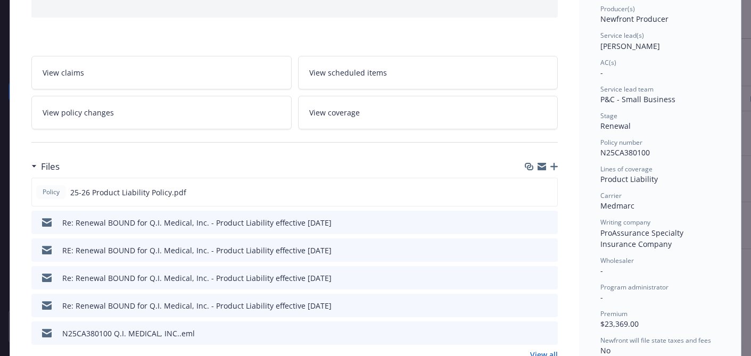 The image size is (751, 356). What do you see at coordinates (161, 72) in the screenshot?
I see `a: View claims` at bounding box center [161, 72].